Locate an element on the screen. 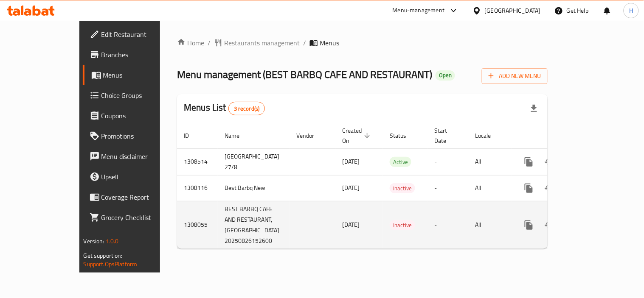 Image resolution: width=644 pixels, height=298 pixels. span: Grocery Checklist is located at coordinates (141, 218).